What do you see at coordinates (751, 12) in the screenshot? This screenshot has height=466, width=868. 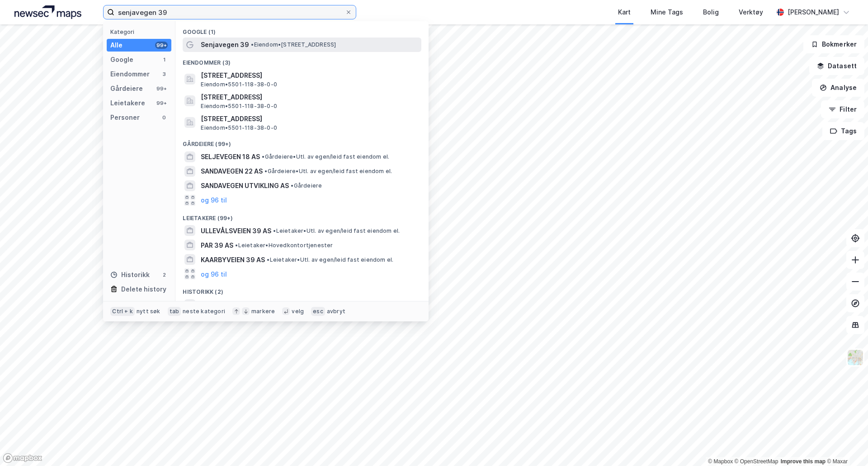 I see `div: Verktøy` at bounding box center [751, 12].